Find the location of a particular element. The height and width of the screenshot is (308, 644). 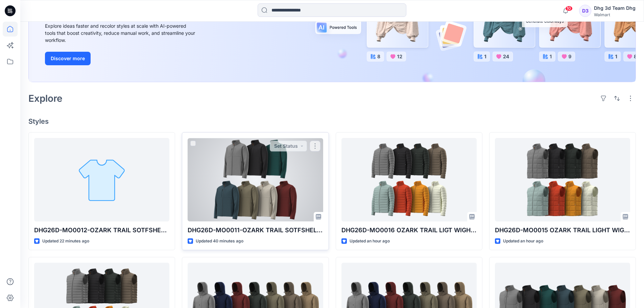

p: DHG26D-MO0016 OZARK TRAIL LIGT WIGHT PUFFER JACKET OPT 1 is located at coordinates (409, 230).